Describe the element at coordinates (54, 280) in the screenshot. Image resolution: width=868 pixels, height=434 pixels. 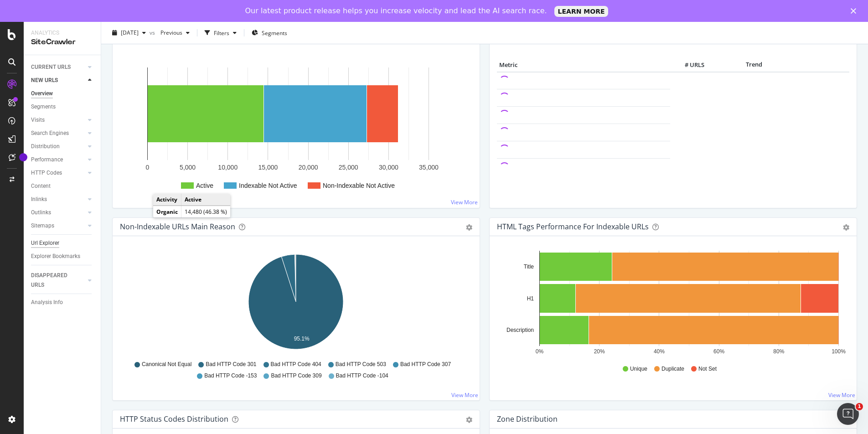
I see `div: DISAPPEARED URLS` at that location.